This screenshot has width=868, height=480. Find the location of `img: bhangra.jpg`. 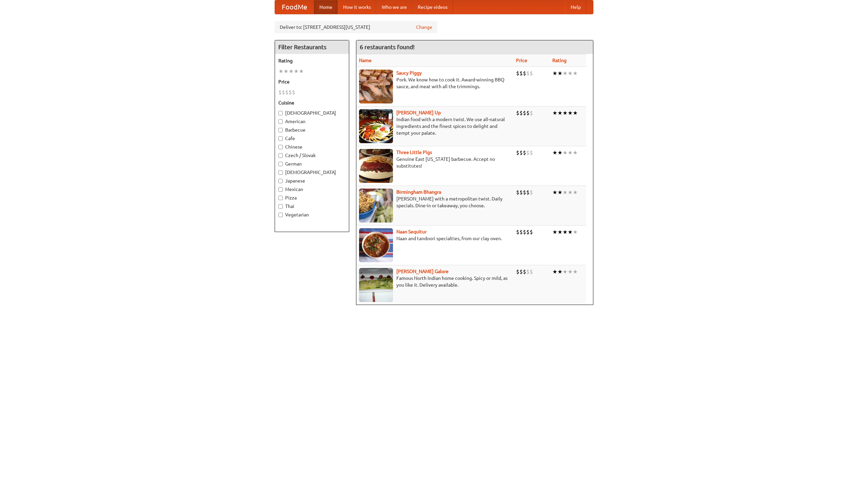

img: bhangra.jpg is located at coordinates (376, 206).